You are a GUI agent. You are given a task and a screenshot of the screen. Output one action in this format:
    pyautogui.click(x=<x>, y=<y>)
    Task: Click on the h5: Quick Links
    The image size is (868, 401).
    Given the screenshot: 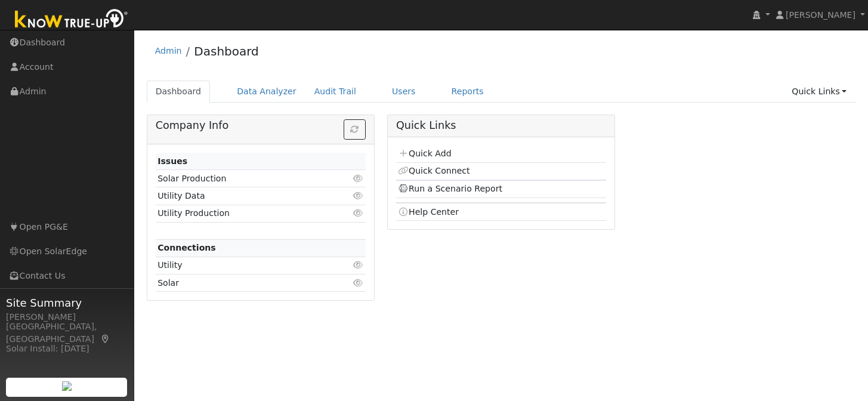 What is the action you would take?
    pyautogui.click(x=501, y=125)
    